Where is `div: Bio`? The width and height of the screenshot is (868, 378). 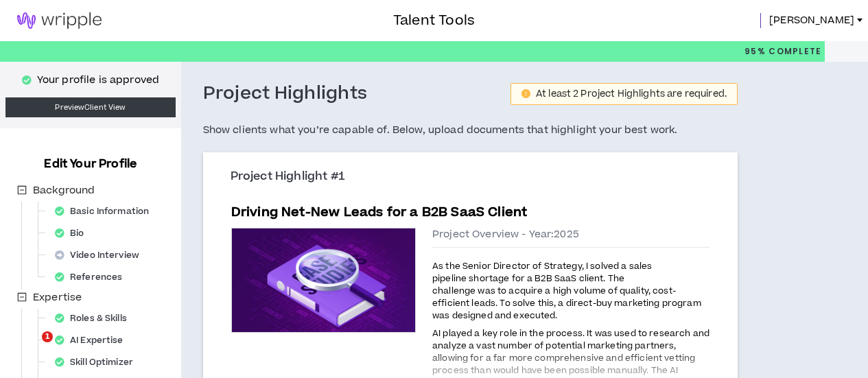
div: Bio is located at coordinates (74, 234).